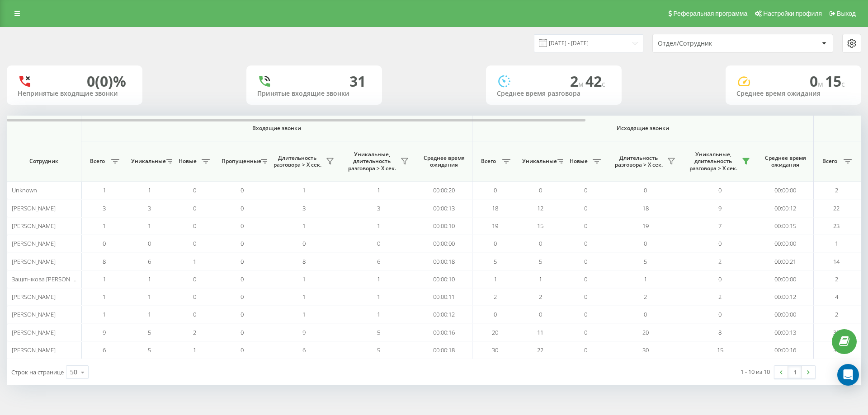 The width and height of the screenshot is (868, 415). I want to click on div: 50, so click(74, 373).